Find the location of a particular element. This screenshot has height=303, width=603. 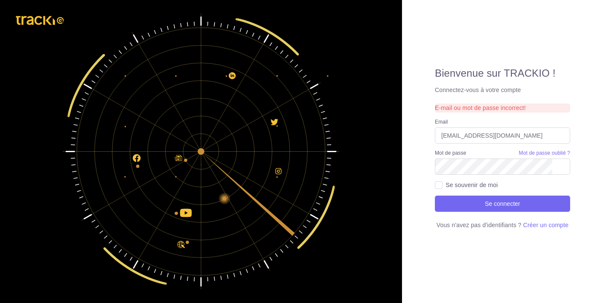

small: Mot de passe oublié ? is located at coordinates (544, 153).